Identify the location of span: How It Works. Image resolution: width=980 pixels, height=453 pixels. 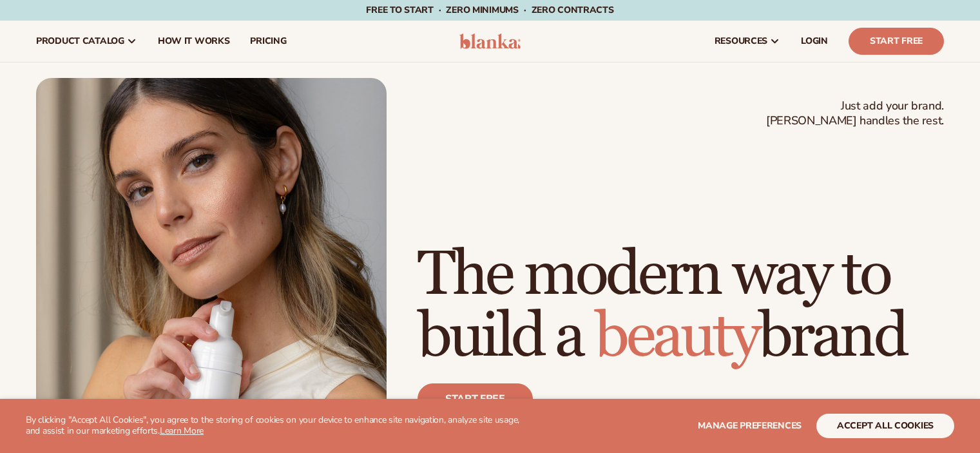
(194, 42).